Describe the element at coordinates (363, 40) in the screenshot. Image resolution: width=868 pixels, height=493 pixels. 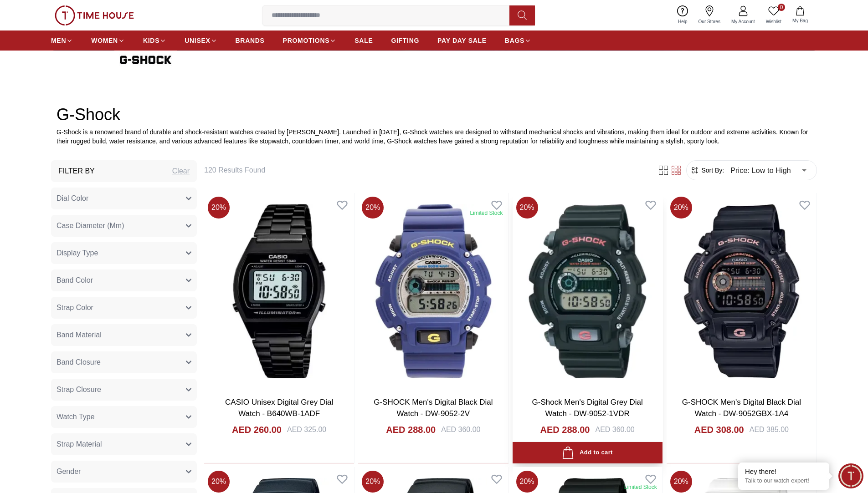
I see `a: SALE` at that location.